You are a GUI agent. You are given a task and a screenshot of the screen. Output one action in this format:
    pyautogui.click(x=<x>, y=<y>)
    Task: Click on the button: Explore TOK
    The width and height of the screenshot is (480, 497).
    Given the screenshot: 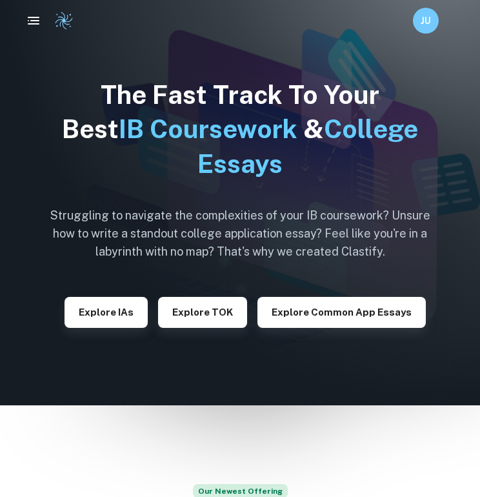 What is the action you would take?
    pyautogui.click(x=203, y=313)
    